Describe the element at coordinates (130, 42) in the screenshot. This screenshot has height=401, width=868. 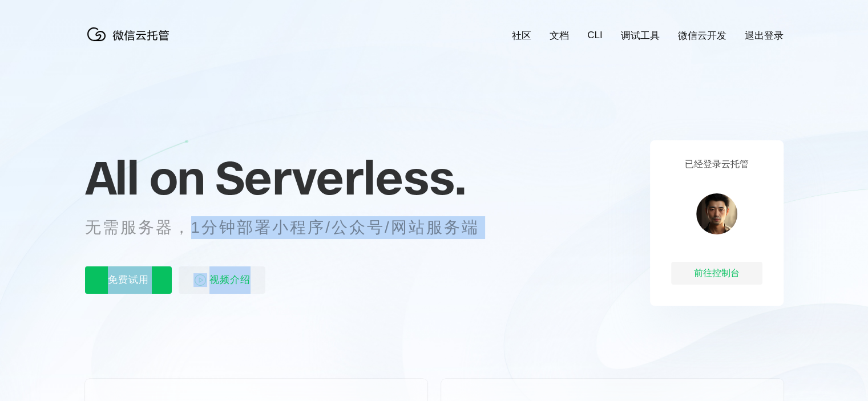
I see `a: 微信云托管` at that location.